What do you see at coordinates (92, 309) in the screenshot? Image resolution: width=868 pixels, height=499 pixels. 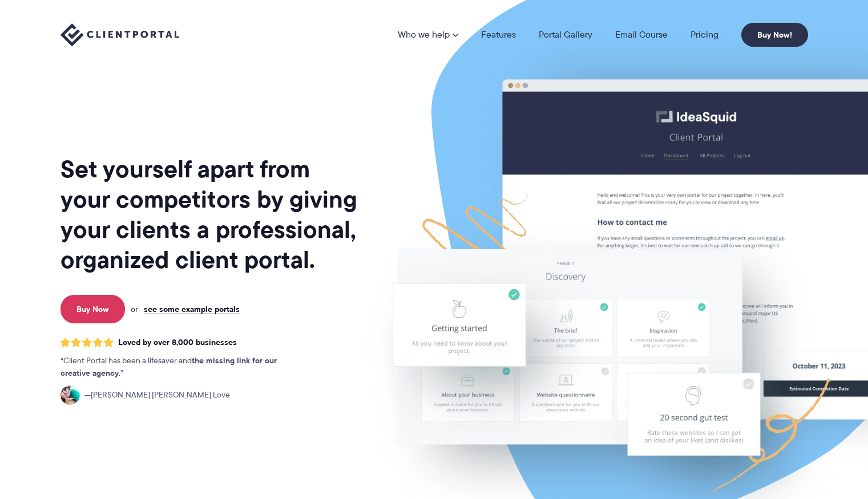 I see `a: Buy Now` at bounding box center [92, 309].